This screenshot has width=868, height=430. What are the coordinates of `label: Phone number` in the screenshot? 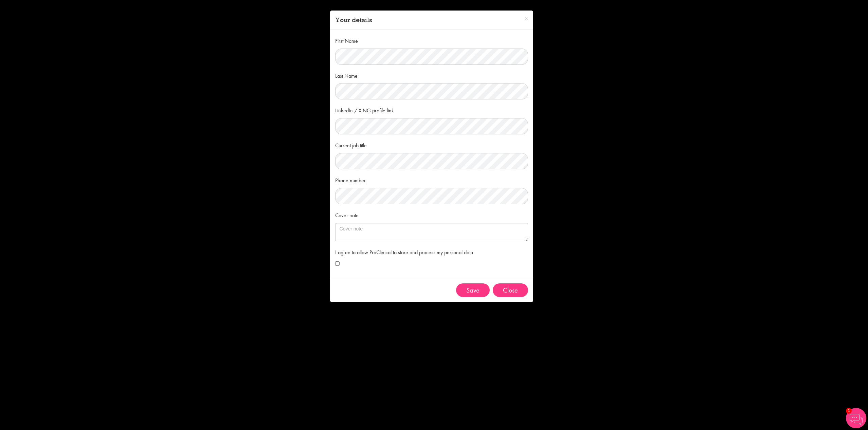 It's located at (350, 180).